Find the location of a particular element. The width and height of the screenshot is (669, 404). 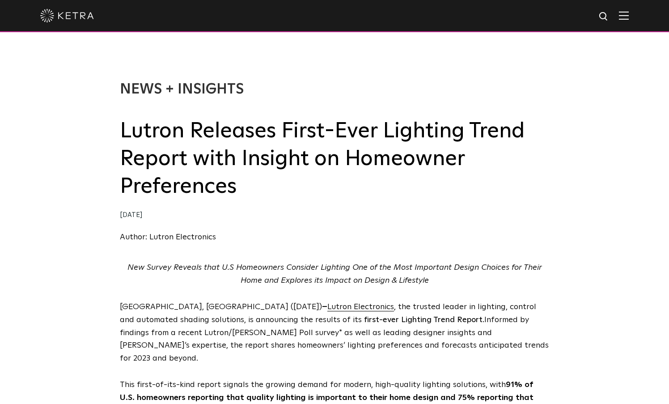

span: Lutron Electronics is located at coordinates (361, 307).